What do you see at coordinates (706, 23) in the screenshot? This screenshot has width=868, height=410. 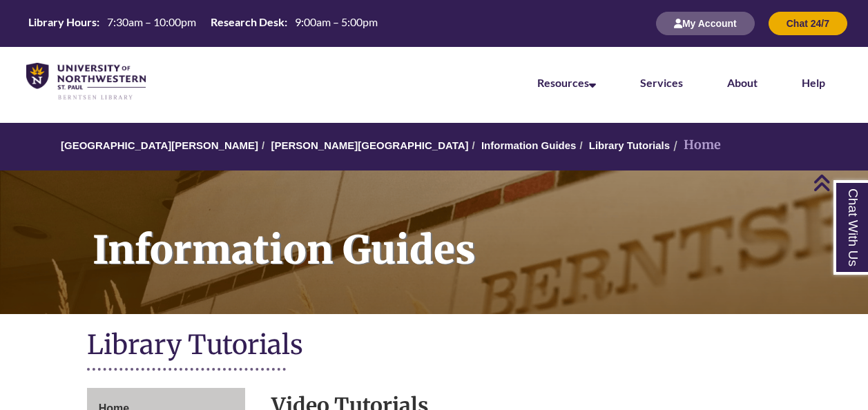 I see `button: My Account` at bounding box center [706, 23].